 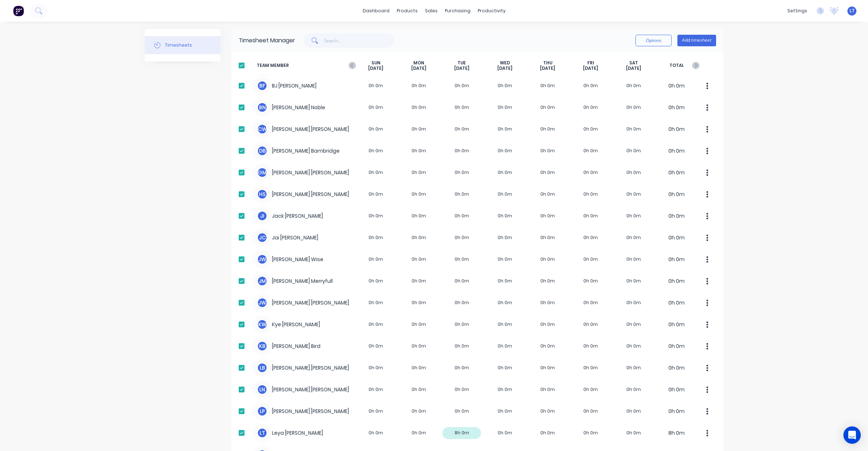 I want to click on button: Options, so click(x=654, y=41).